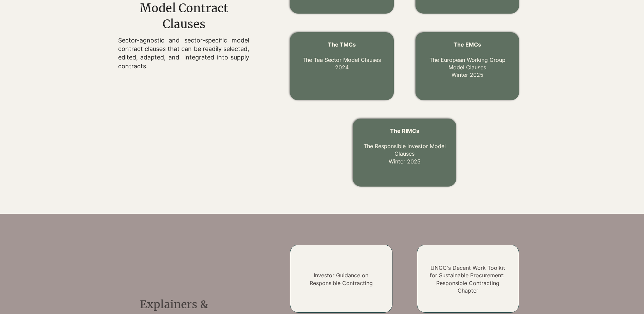  I want to click on span: The EMCs, so click(467, 44).